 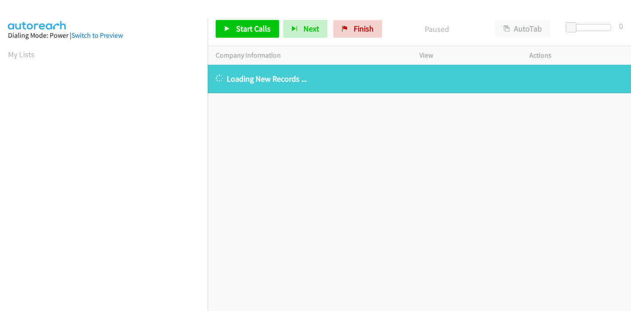 I want to click on button: Next, so click(x=305, y=29).